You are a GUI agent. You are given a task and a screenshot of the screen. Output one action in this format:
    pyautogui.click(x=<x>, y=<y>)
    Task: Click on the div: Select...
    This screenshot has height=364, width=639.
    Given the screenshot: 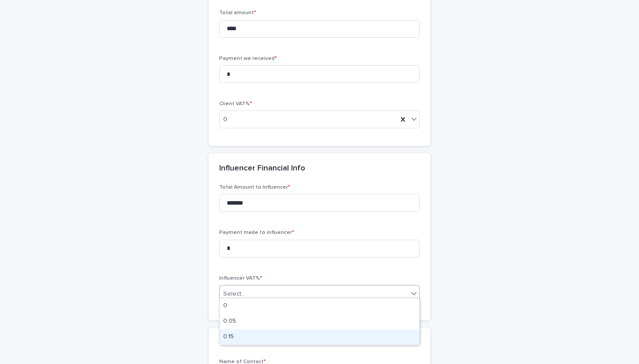 What is the action you would take?
    pyautogui.click(x=234, y=294)
    